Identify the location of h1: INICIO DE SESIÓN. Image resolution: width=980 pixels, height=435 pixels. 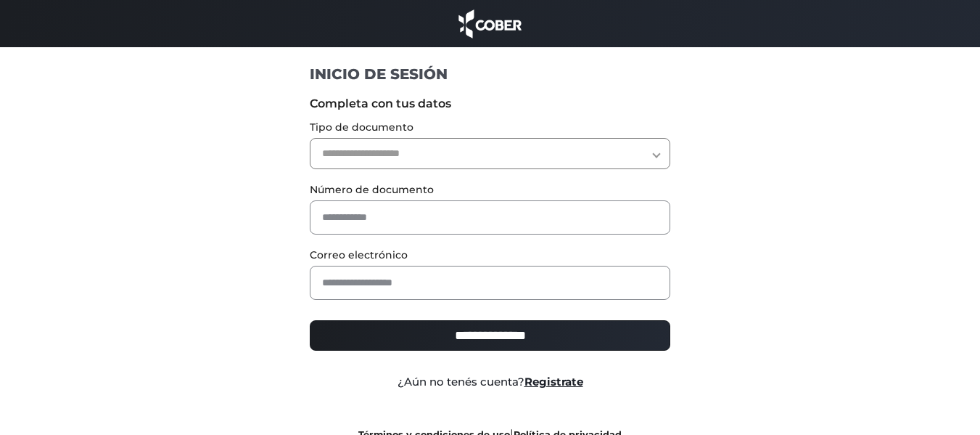
(490, 74).